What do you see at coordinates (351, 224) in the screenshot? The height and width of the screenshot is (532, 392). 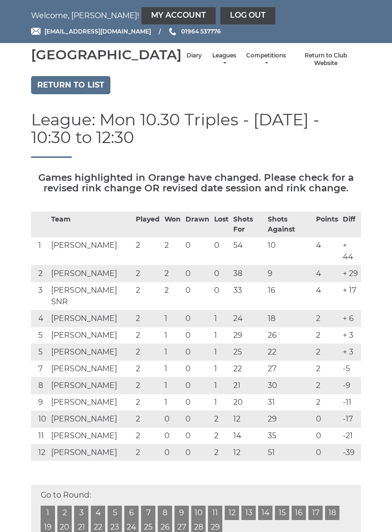 I see `th: Diff` at bounding box center [351, 224].